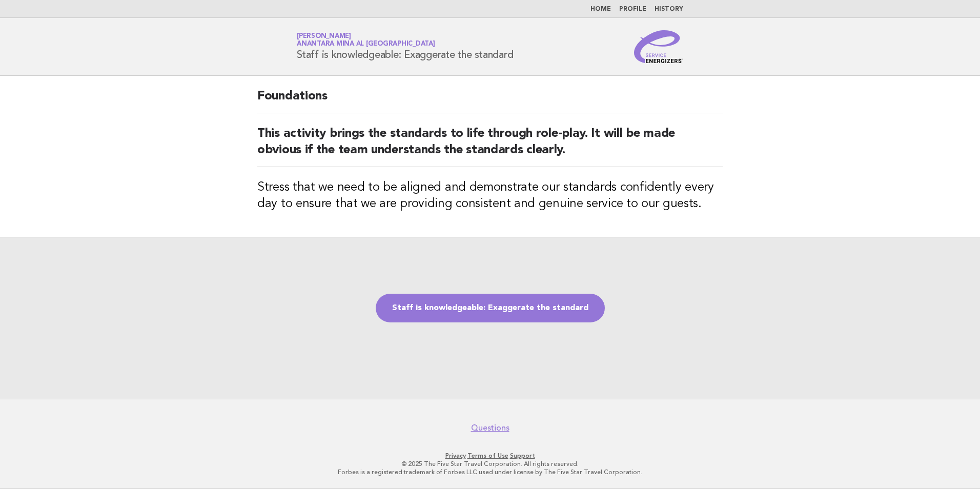 The height and width of the screenshot is (489, 980). I want to click on a: Privacy, so click(456, 456).